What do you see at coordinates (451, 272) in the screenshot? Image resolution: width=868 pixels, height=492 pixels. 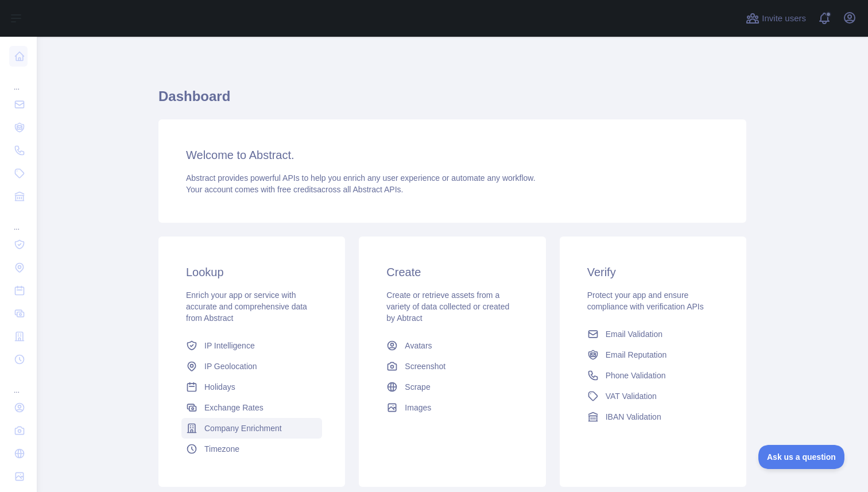 I see `h3: Create` at bounding box center [451, 272].